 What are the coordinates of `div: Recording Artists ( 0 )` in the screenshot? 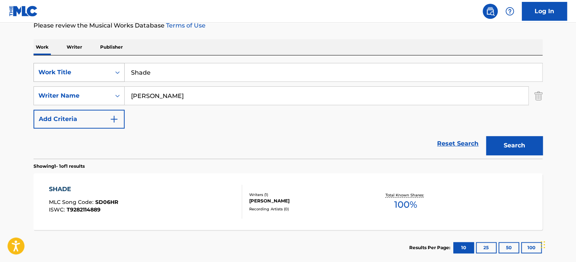 It's located at (306, 209).